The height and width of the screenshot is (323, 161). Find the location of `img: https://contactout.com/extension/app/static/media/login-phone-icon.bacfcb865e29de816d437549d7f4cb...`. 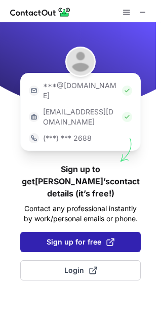

img: https://contactout.com/extension/app/static/media/login-phone-icon.bacfcb865e29de816d437549d7f4cb... is located at coordinates (34, 138).